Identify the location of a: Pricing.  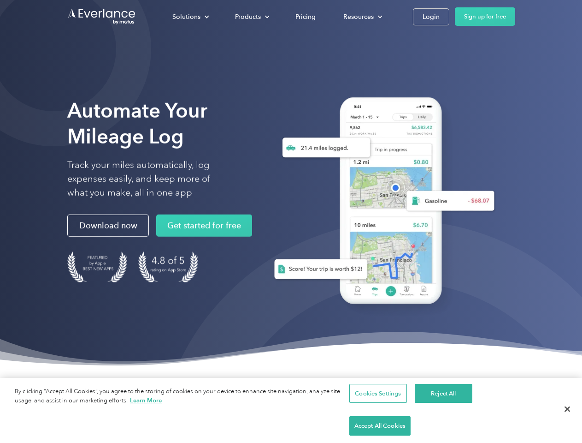
(306, 17).